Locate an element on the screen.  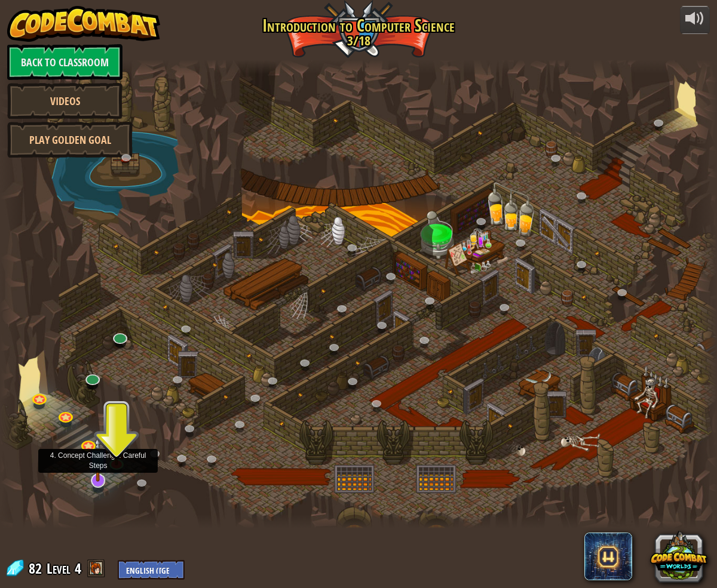
a: Play Golden Goal is located at coordinates (70, 140).